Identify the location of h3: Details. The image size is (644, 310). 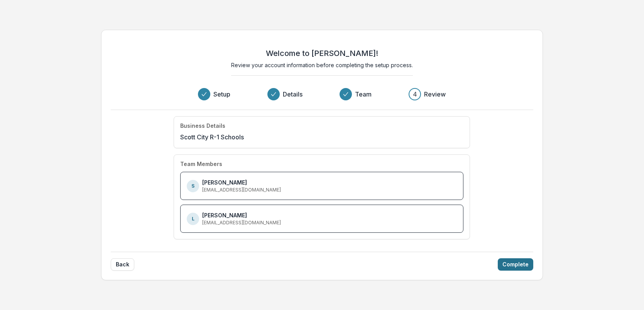
(293, 94).